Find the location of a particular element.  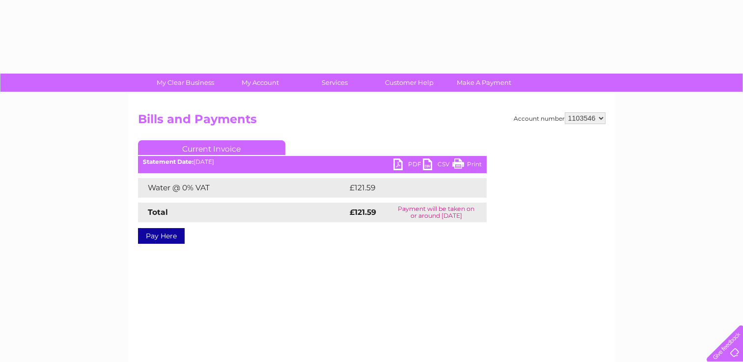

b: Statement Date: is located at coordinates (168, 161).